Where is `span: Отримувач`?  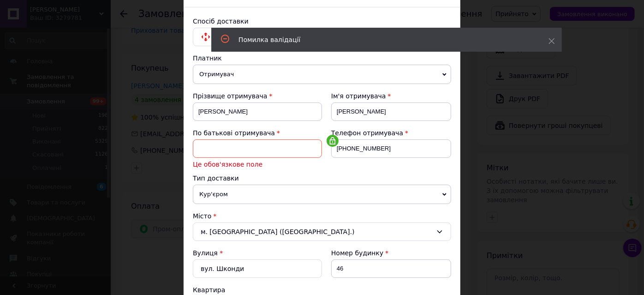
span: Отримувач is located at coordinates (322, 74).